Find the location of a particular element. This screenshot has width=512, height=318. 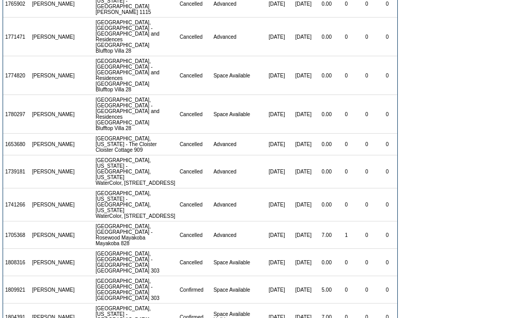

td: 1780297 is located at coordinates (17, 114).